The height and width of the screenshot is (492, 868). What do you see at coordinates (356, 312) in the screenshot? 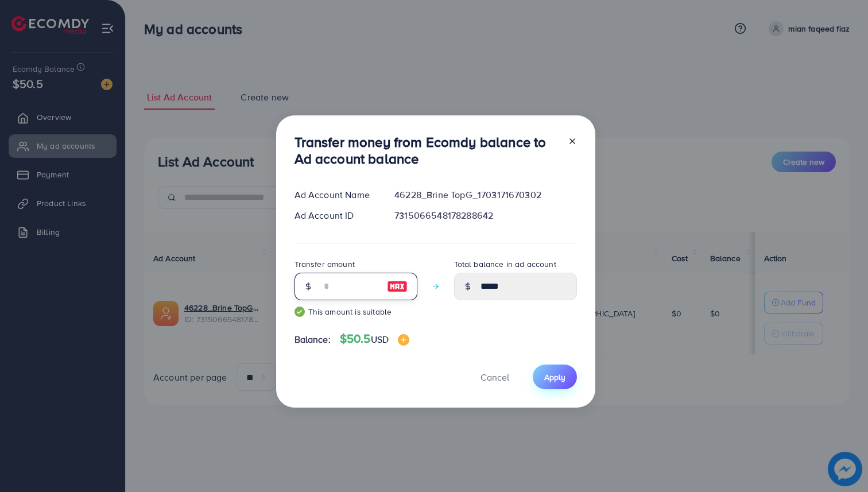
I see `small: This amount is suitable` at bounding box center [356, 312].